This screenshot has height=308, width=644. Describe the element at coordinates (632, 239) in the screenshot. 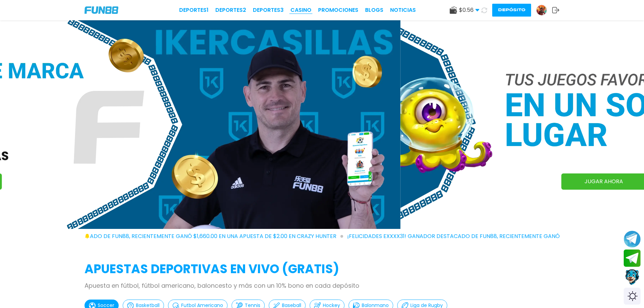

I see `button: Join telegram channel` at that location.